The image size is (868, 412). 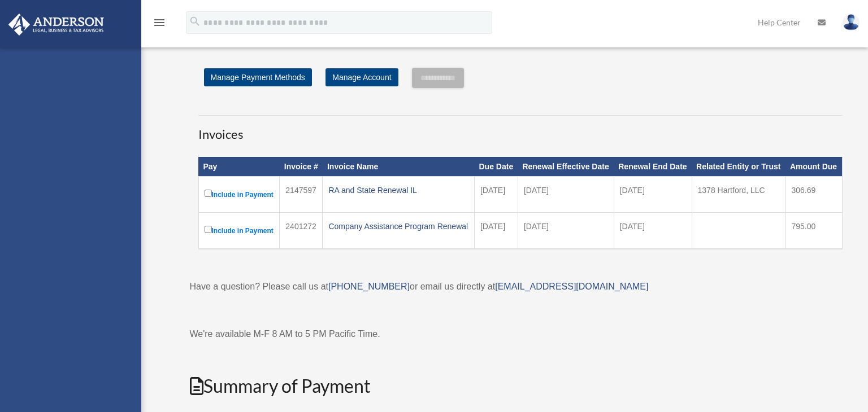 I want to click on i: search, so click(x=195, y=22).